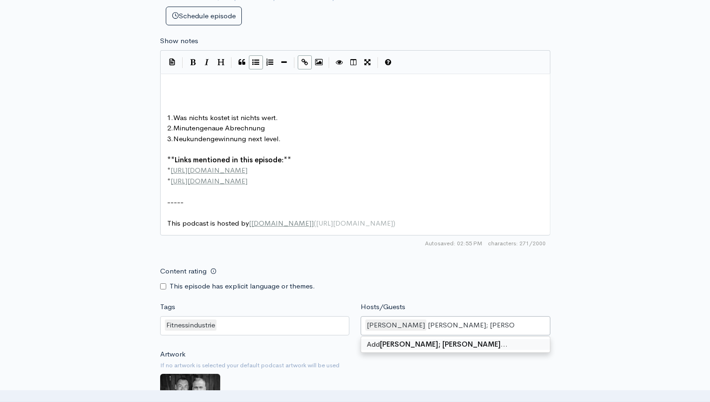  I want to click on button: Toggle Side by Side, so click(353, 62).